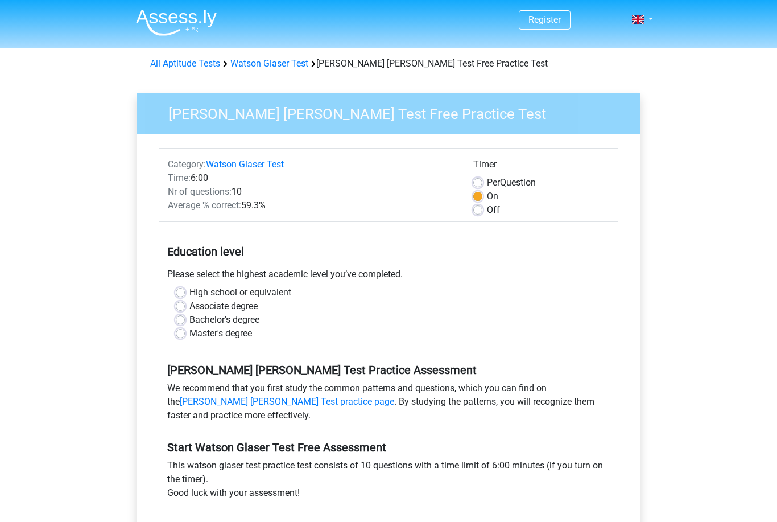  What do you see at coordinates (388, 276) in the screenshot?
I see `div: Please select the highest academic level you’ve completed.` at bounding box center [388, 276].